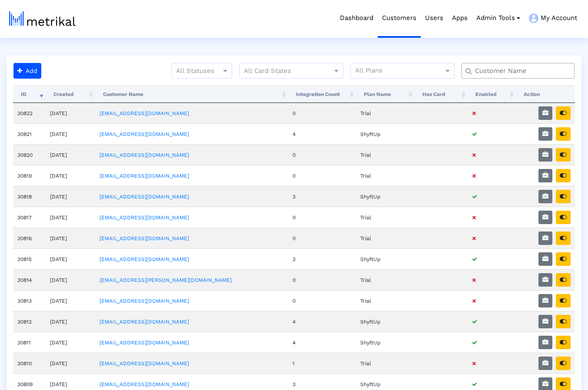  What do you see at coordinates (441, 94) in the screenshot?
I see `th: Has Card: activate to sort column ascending` at bounding box center [441, 94].